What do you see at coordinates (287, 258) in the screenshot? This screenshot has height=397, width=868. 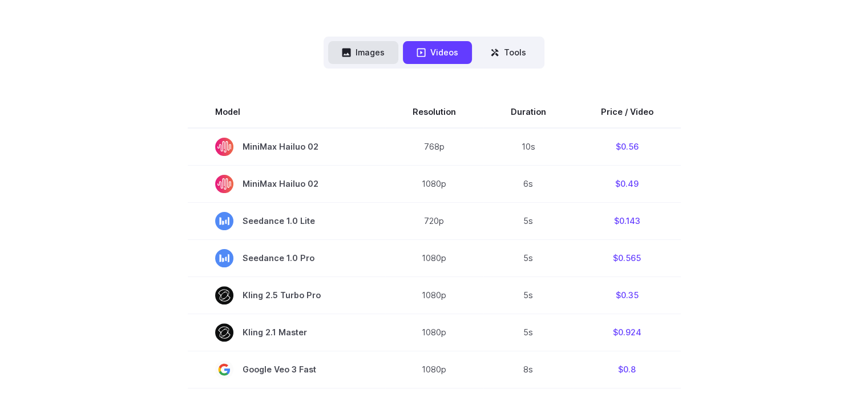 I see `span: Seedance 1.0 Pro` at bounding box center [287, 258].